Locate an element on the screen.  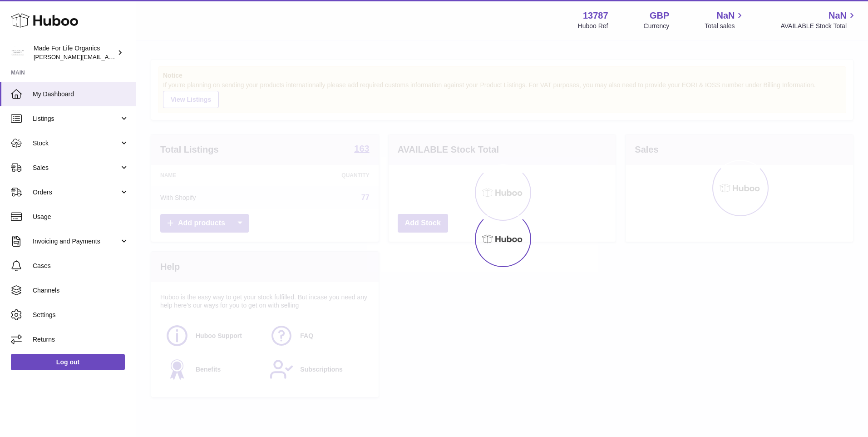
span: Returns is located at coordinates (81, 339).